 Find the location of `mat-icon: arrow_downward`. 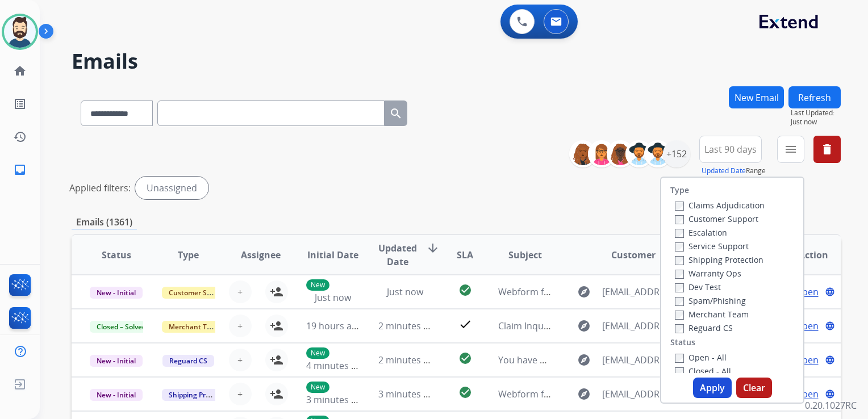

mat-icon: arrow_downward is located at coordinates (433, 248).